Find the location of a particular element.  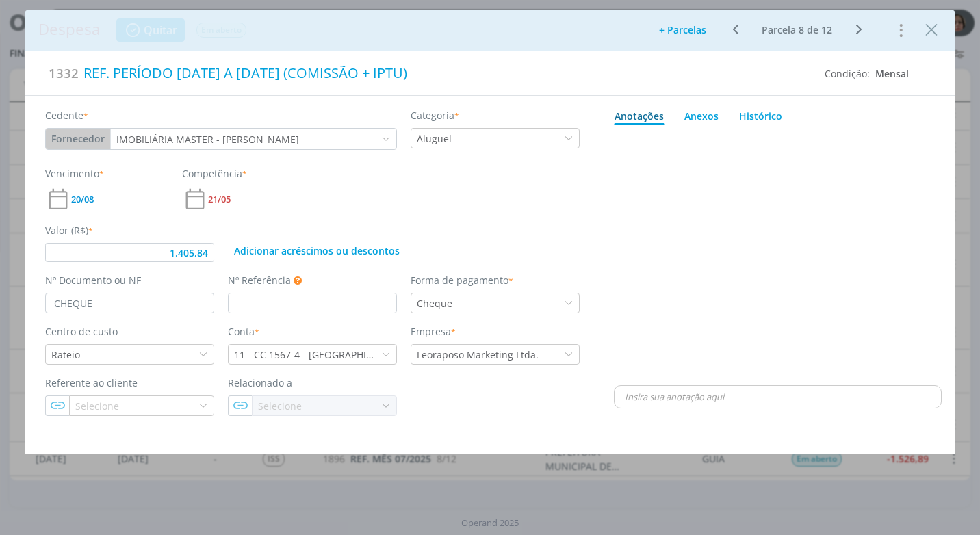

div: IMOBILIÁRIA MASTER - MARCOS PAULO FERRO is located at coordinates (206, 139).